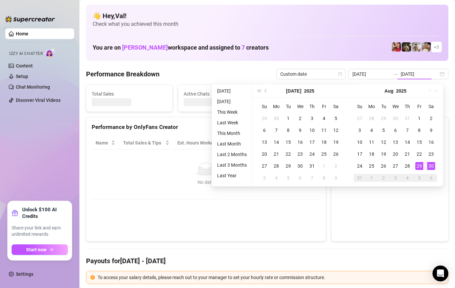 This screenshot has height=288, width=455. I want to click on div: Est. Hours Worked, so click(198, 143).